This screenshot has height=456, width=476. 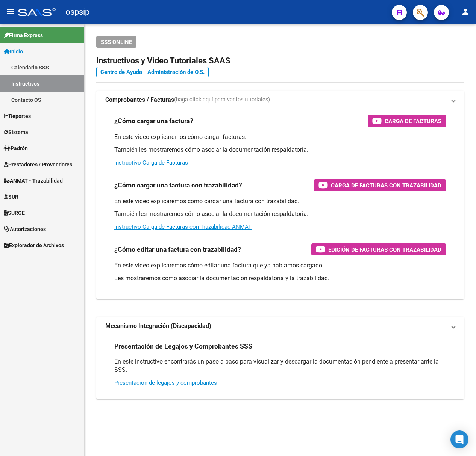 What do you see at coordinates (23, 35) in the screenshot?
I see `span: Firma Express` at bounding box center [23, 35].